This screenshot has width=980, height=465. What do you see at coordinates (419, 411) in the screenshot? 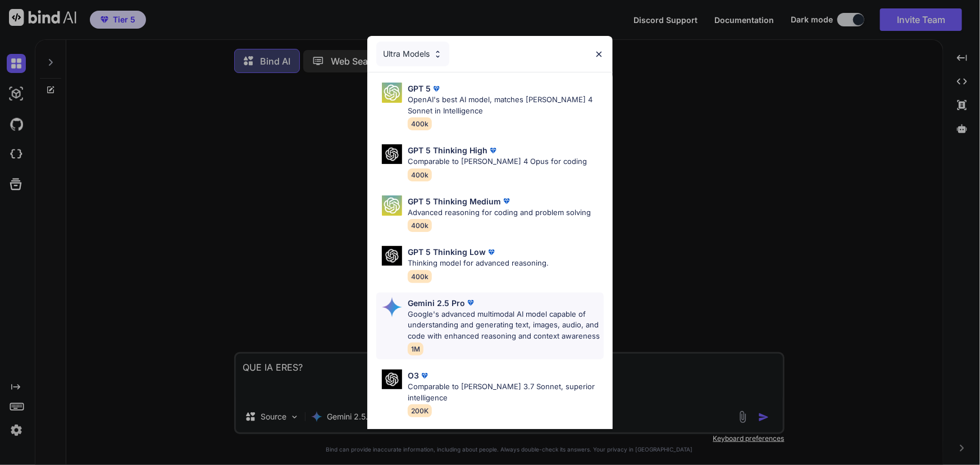
I see `span: 200K` at bounding box center [419, 411].